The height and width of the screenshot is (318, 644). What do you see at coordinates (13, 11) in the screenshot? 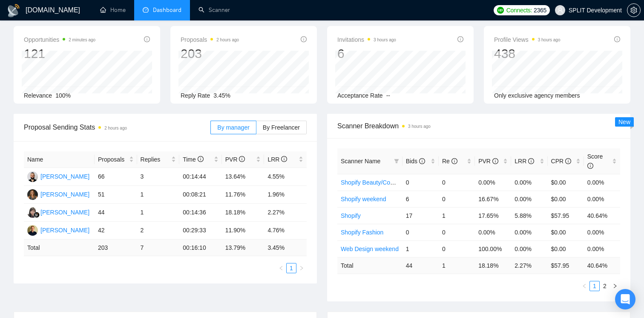
I see `img: logo` at bounding box center [13, 11].